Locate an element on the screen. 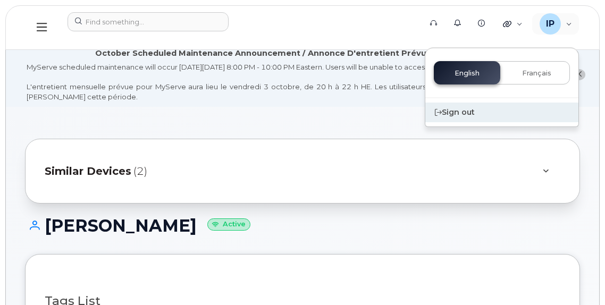 The width and height of the screenshot is (605, 305). div: October Scheduled Maintenance Announcement / Annonce D'entretient Prévue Pour octobre is located at coordinates (292, 53).